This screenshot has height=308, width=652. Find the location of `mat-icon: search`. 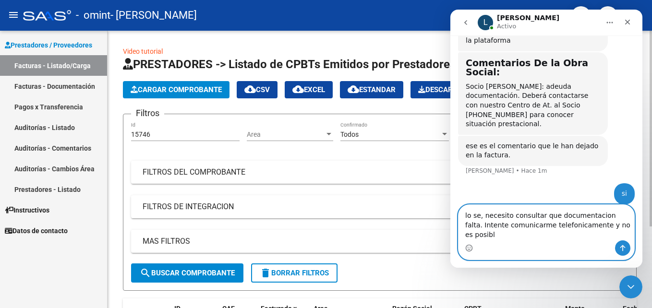

mat-icon: search is located at coordinates (145, 273).